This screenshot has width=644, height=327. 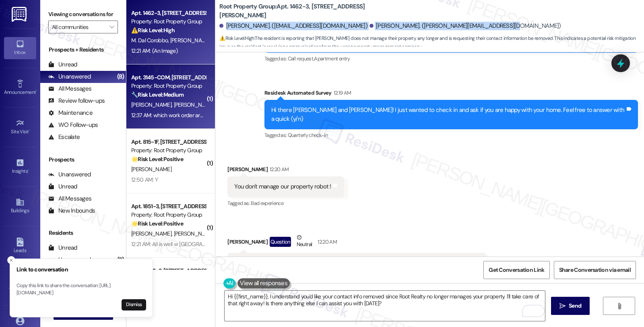 What do you see at coordinates (19, 14) in the screenshot?
I see `img: ResiDesk Logo` at bounding box center [19, 14].